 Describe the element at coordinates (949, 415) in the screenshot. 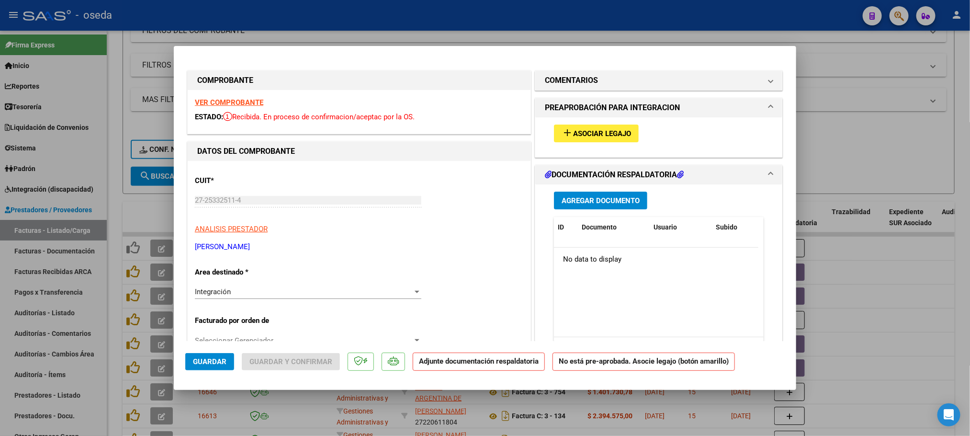

I see `div: Open Intercom Messenger` at that location.